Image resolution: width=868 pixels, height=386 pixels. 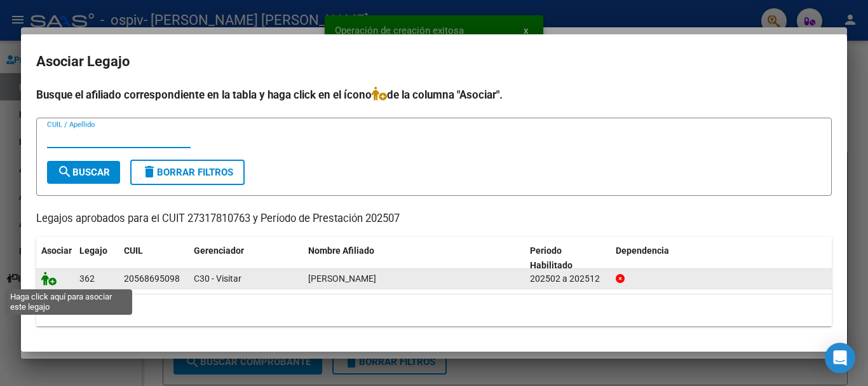 I want to click on p: Legajos aprobados para el CUIT 27317810763 y Período de Prestación 202507, so click(x=434, y=219).